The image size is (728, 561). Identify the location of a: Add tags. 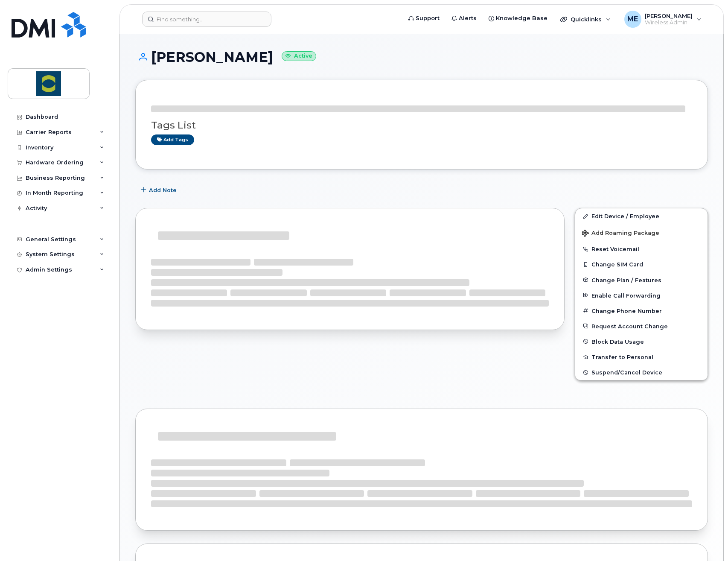
(172, 140).